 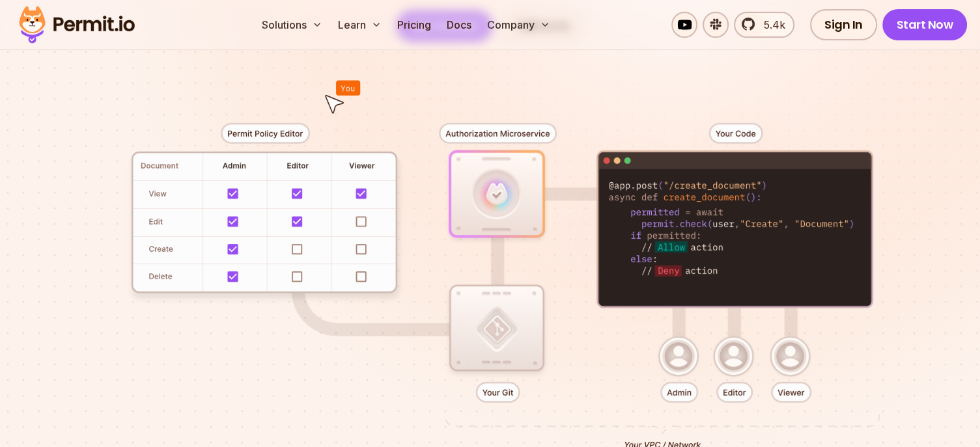 I want to click on a: Sign In, so click(x=843, y=25).